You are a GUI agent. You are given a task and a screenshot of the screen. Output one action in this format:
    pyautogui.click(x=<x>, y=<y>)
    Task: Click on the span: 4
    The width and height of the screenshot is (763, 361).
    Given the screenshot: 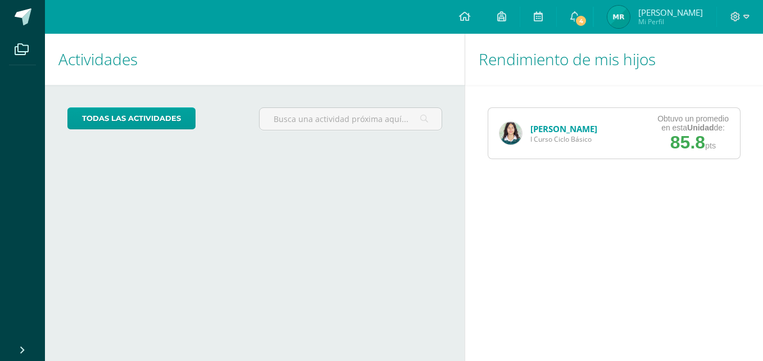 What is the action you would take?
    pyautogui.click(x=581, y=21)
    